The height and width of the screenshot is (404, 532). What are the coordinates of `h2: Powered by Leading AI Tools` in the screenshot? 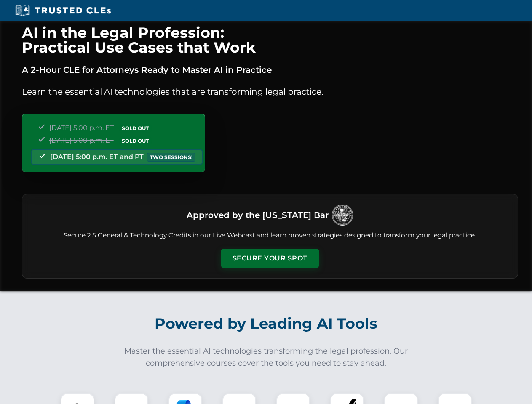 It's located at (266, 323).